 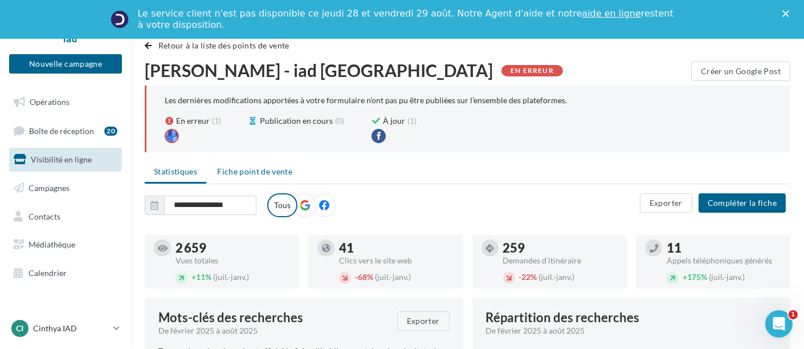 What do you see at coordinates (611, 13) in the screenshot?
I see `a: aide en ligne` at bounding box center [611, 13].